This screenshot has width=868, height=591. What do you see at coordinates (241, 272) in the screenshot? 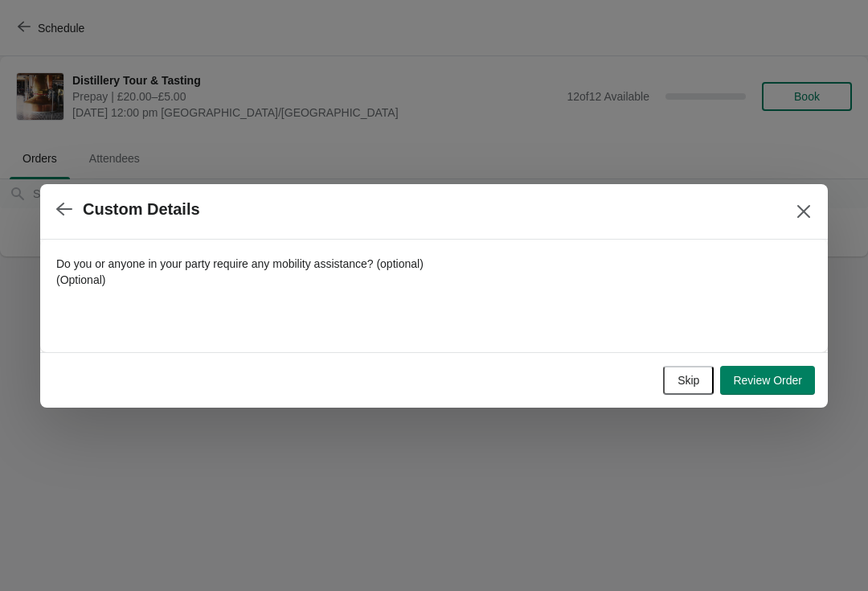
I see `label: Do you or anyone in your party require any mobility assistance? (optional) (Optional)` at bounding box center [241, 272].